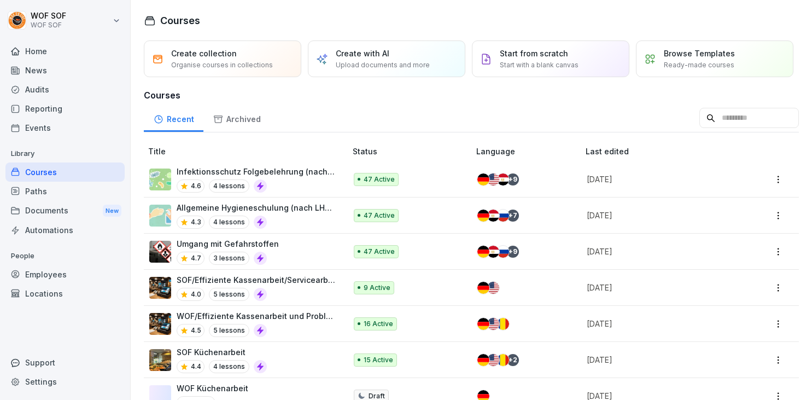  Describe the element at coordinates (256, 315) in the screenshot. I see `p: WOF/Effiziente Kassenarbeit und Problemlösungen` at that location.